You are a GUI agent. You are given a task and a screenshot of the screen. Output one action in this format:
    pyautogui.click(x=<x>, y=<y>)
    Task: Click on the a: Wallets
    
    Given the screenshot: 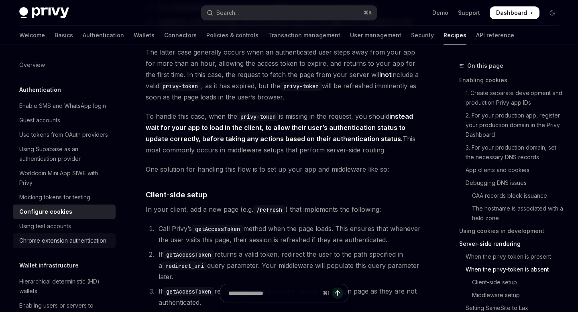 What is the action you would take?
    pyautogui.click(x=144, y=35)
    